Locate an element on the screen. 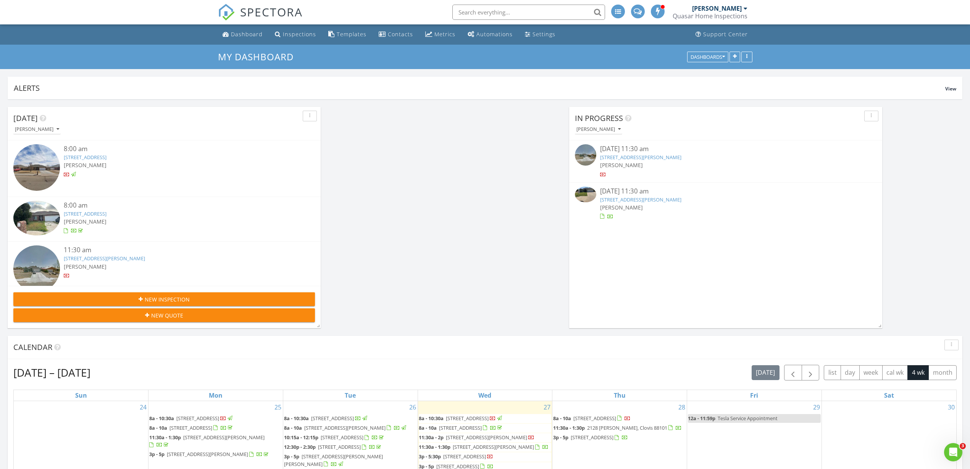 This screenshot has width=970, height=469. a: Tuesday is located at coordinates (350, 395).